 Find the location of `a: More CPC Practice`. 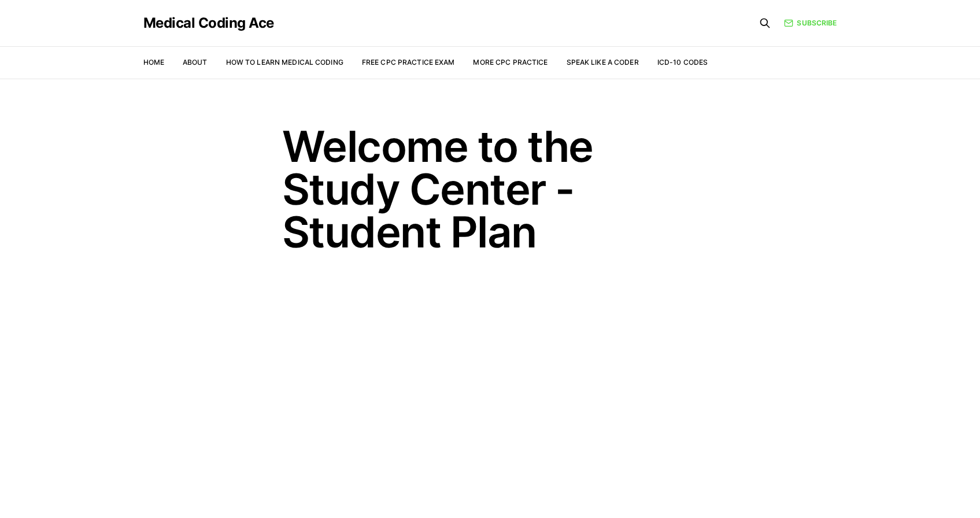

a: More CPC Practice is located at coordinates (510, 62).